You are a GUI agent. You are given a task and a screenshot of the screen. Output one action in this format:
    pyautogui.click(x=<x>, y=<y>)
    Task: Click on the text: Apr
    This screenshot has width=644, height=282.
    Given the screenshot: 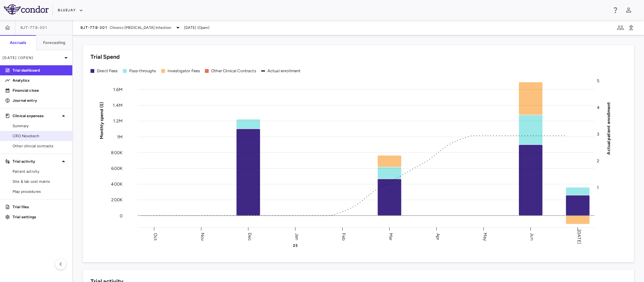 What is the action you would take?
    pyautogui.click(x=438, y=236)
    